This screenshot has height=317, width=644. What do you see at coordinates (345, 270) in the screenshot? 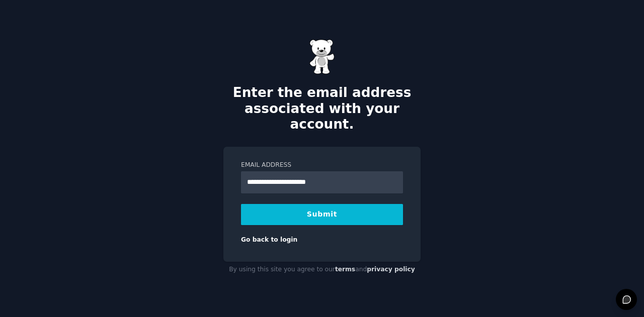
I see `a: terms` at bounding box center [345, 270].